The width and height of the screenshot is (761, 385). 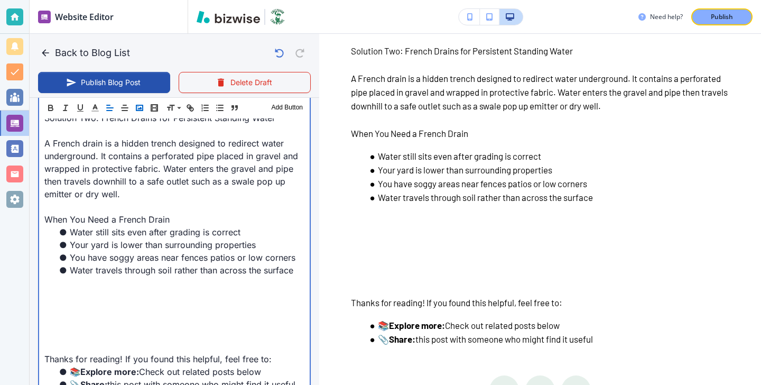 What do you see at coordinates (44, 17) in the screenshot?
I see `img: editor icon` at bounding box center [44, 17].